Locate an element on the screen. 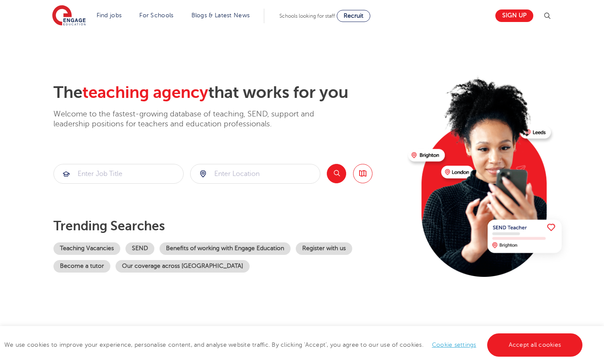 The image size is (604, 364). a: Register with us is located at coordinates (324, 248).